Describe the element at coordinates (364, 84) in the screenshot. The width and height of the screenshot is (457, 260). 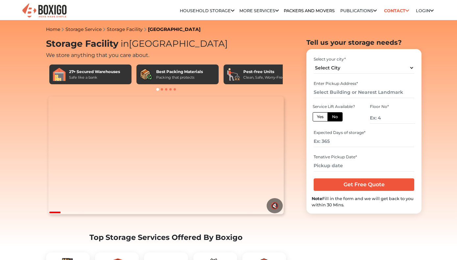
I see `div: Enter Pickup Address` at that location.